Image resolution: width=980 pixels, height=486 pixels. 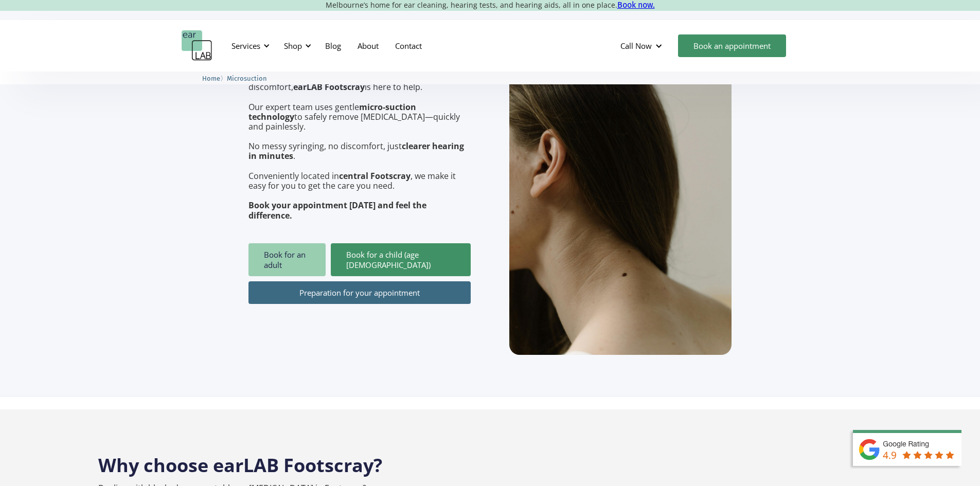 What do you see at coordinates (247, 78) in the screenshot?
I see `span: Microsuction` at bounding box center [247, 78].